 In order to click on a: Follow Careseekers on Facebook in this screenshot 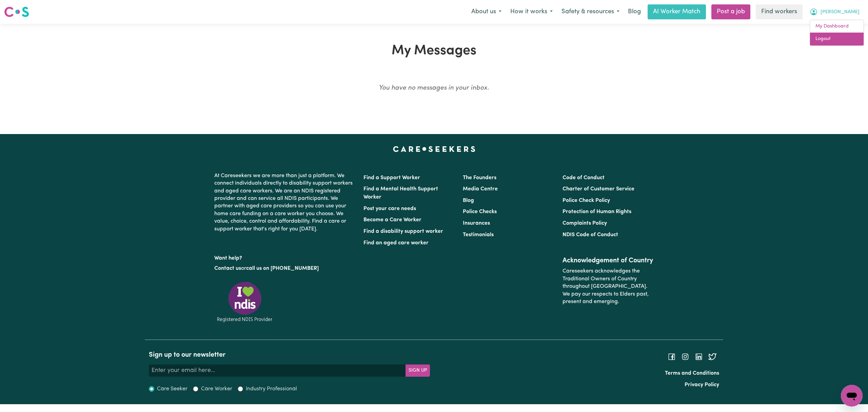, I will do `click(672, 357)`.